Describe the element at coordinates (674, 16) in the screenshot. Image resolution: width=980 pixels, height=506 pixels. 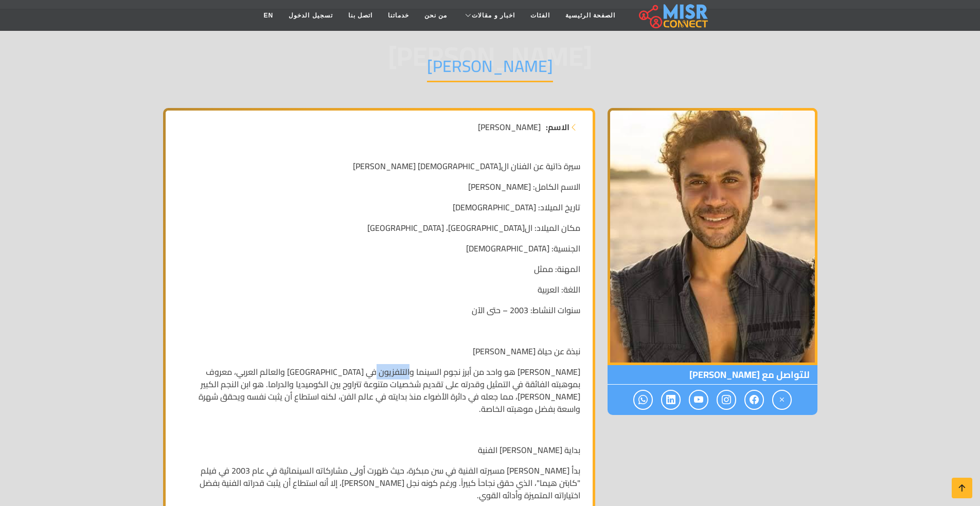
I see `img: main.misr_connect` at that location.